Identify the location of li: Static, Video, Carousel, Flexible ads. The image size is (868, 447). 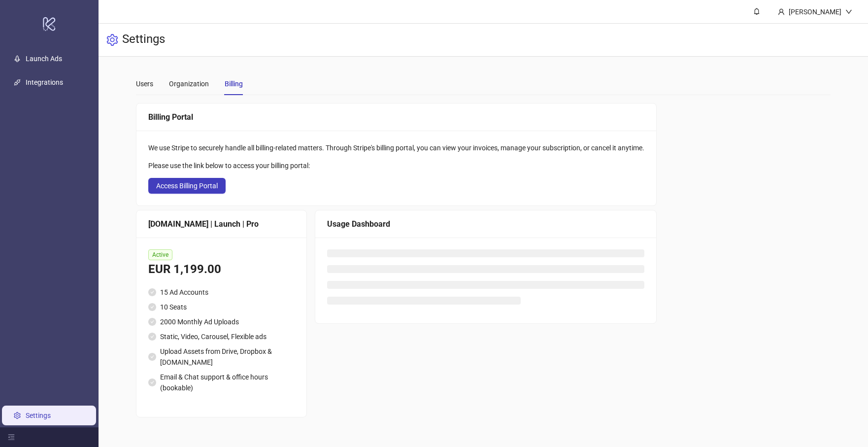
(221, 336).